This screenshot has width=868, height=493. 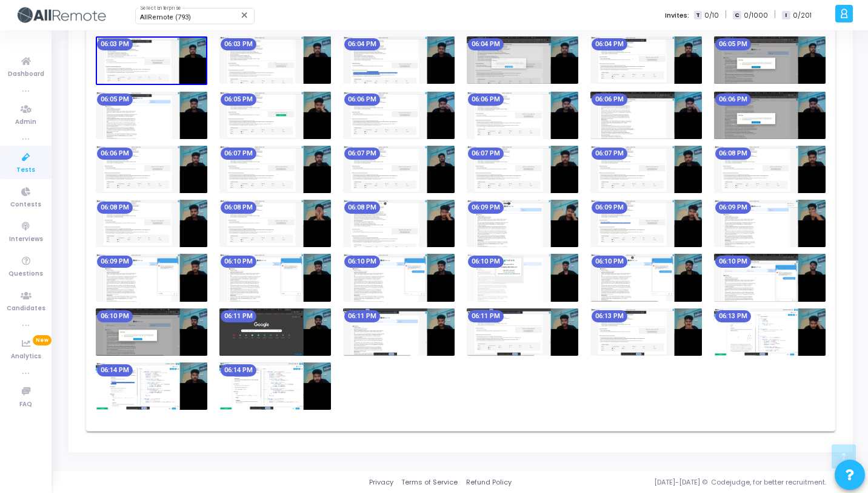 I want to click on img: screenshot-1755866375035.jpeg, so click(x=770, y=223).